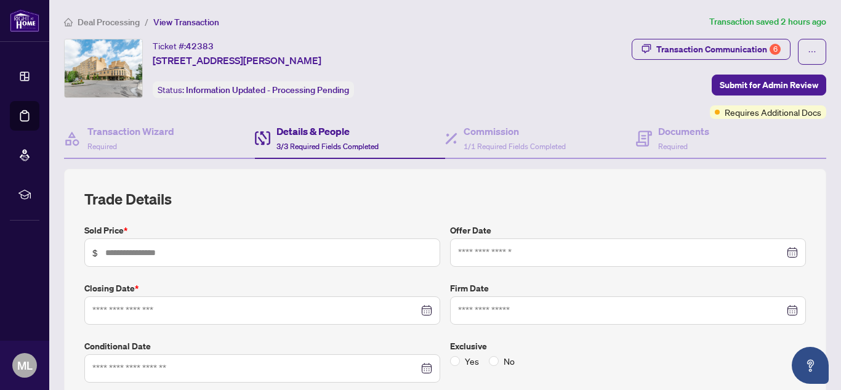 The width and height of the screenshot is (841, 390). What do you see at coordinates (267, 90) in the screenshot?
I see `span: Information Updated - Processing Pending` at bounding box center [267, 90].